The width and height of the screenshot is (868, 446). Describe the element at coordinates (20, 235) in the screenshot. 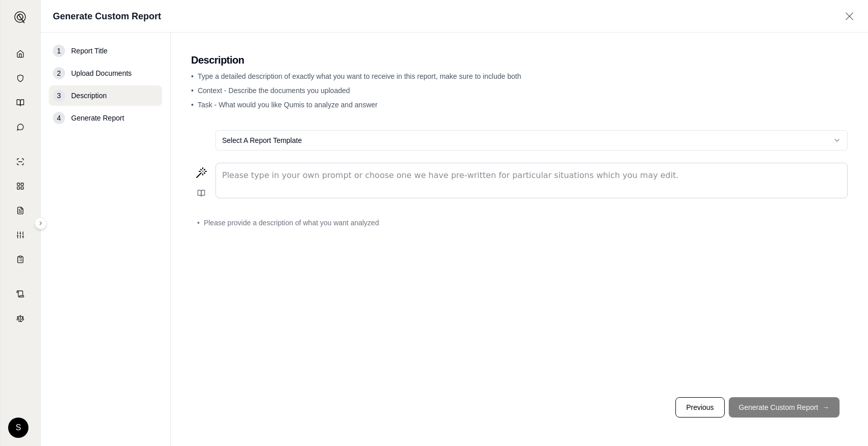

I see `a: Custom Report` at that location.